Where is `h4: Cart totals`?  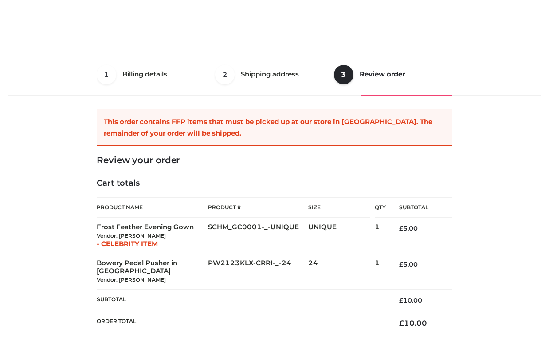 h4: Cart totals is located at coordinates (275, 183).